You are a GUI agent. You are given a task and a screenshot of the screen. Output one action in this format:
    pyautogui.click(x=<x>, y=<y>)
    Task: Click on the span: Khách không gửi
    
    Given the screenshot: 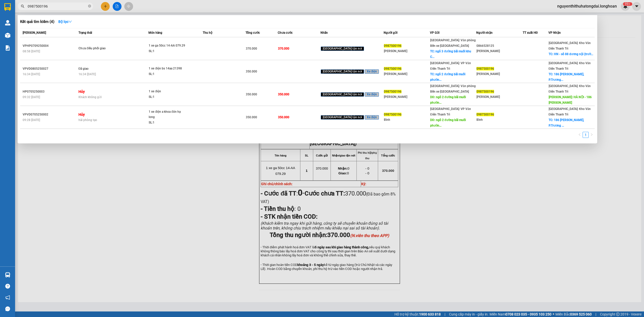 What is the action you would take?
    pyautogui.click(x=90, y=97)
    